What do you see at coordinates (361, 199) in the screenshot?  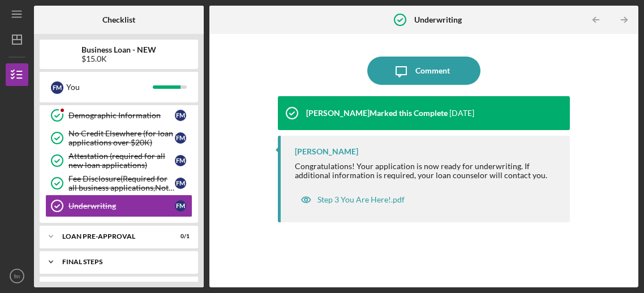 I see `div: Step 3 You Are Here!.pdf` at bounding box center [361, 199].